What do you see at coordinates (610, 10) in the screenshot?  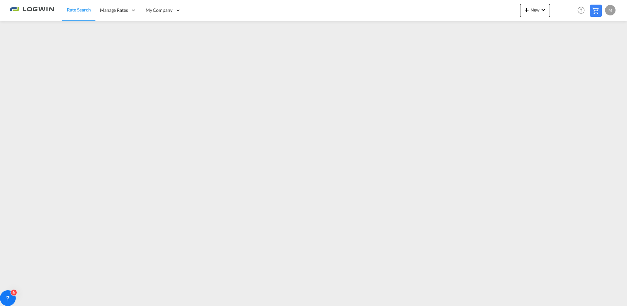 I see `div: M` at bounding box center [610, 10].